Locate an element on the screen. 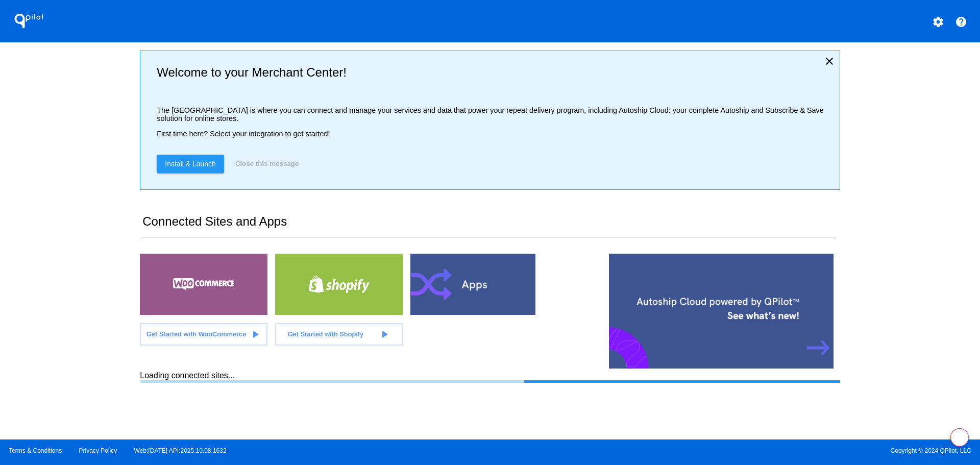  h1: QPilot is located at coordinates (29, 21).